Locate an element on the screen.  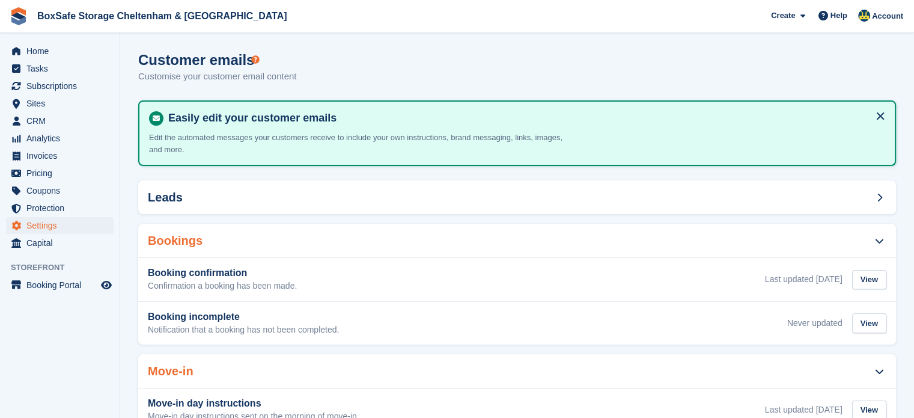
span: CRM is located at coordinates (63, 121).